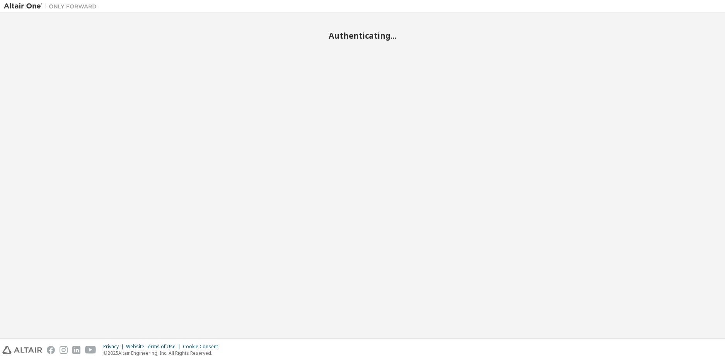  Describe the element at coordinates (76, 350) in the screenshot. I see `img: linkedin.svg` at that location.